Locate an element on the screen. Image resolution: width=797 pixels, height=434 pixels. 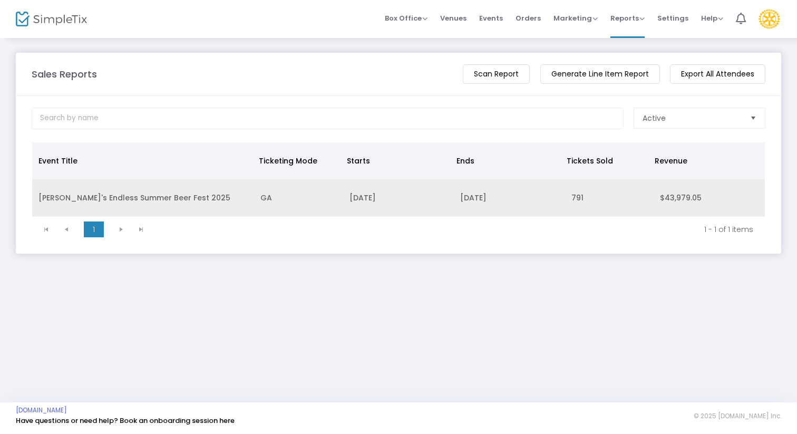
m-button: Scan Report is located at coordinates (496, 74).